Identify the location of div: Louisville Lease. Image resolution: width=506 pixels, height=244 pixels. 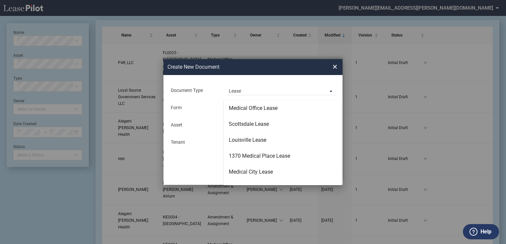
(248, 140).